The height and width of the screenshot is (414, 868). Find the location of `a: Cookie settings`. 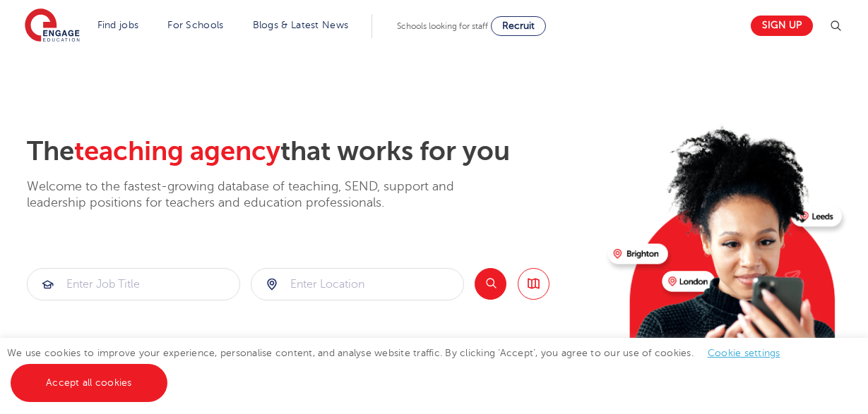

a: Cookie settings is located at coordinates (744, 353).